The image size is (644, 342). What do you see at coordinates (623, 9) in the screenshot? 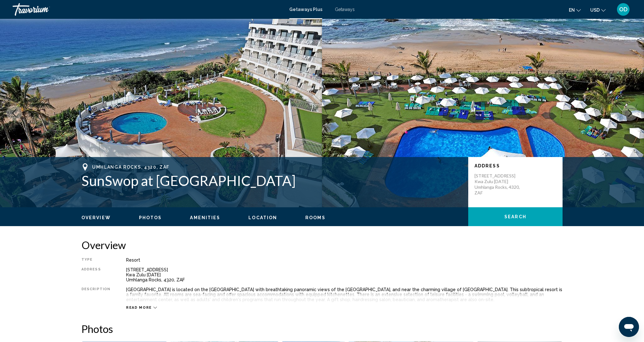
I see `span: OD` at bounding box center [623, 9].